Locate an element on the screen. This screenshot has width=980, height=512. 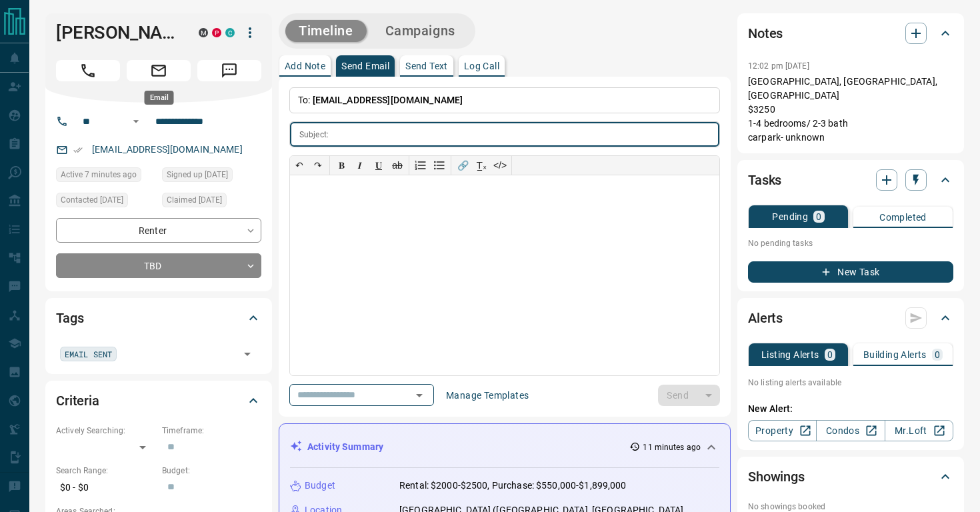
button: 𝐁 is located at coordinates (341, 165).